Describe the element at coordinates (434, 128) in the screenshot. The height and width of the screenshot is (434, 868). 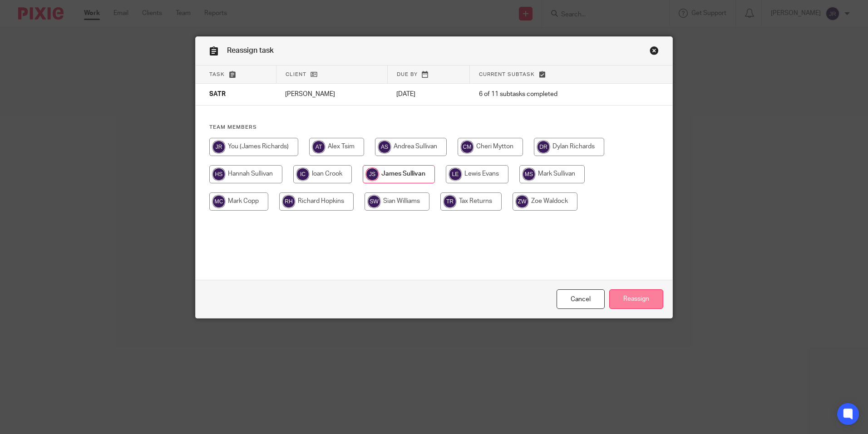
I see `h4: Team members` at that location.